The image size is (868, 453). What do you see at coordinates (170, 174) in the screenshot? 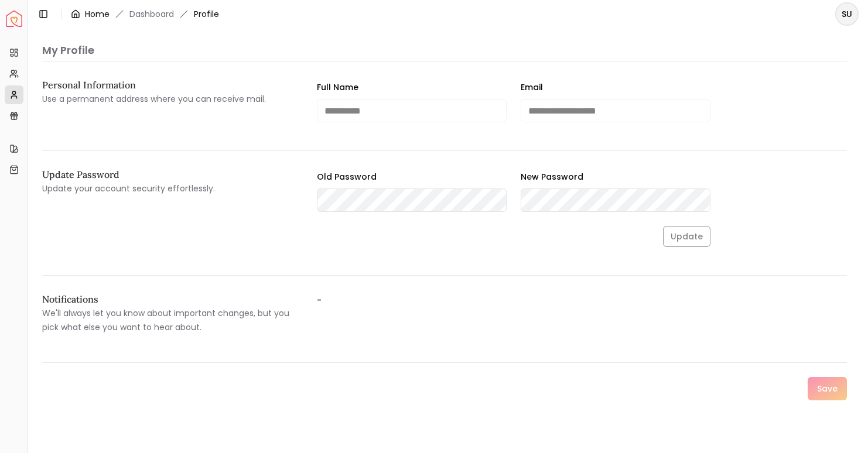
I see `h2: Update Password` at bounding box center [170, 174].